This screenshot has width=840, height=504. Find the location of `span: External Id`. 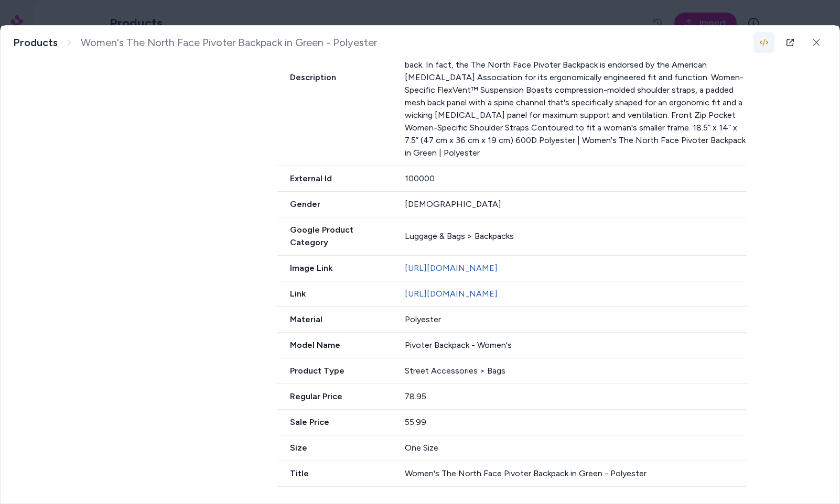

span: External Id is located at coordinates (334, 179).